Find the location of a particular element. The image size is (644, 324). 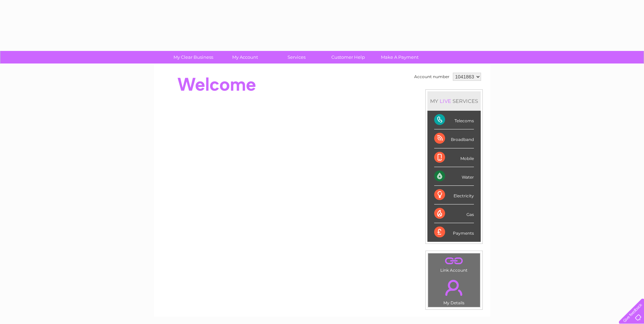

div: Mobile is located at coordinates (454, 158).